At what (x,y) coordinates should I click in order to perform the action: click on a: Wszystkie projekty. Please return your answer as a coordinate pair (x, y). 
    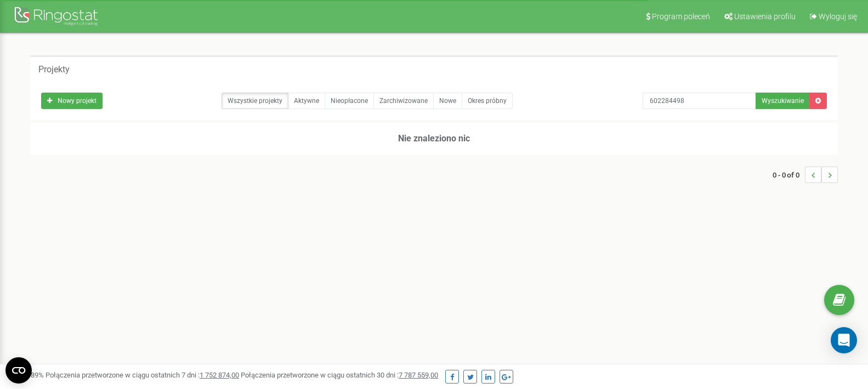
    Looking at the image, I should click on (255, 101).